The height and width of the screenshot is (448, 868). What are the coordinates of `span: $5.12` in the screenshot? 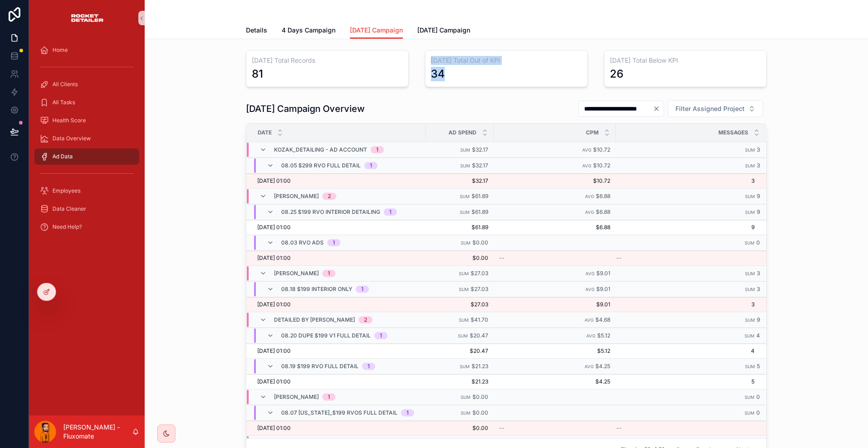 It's located at (554, 351).